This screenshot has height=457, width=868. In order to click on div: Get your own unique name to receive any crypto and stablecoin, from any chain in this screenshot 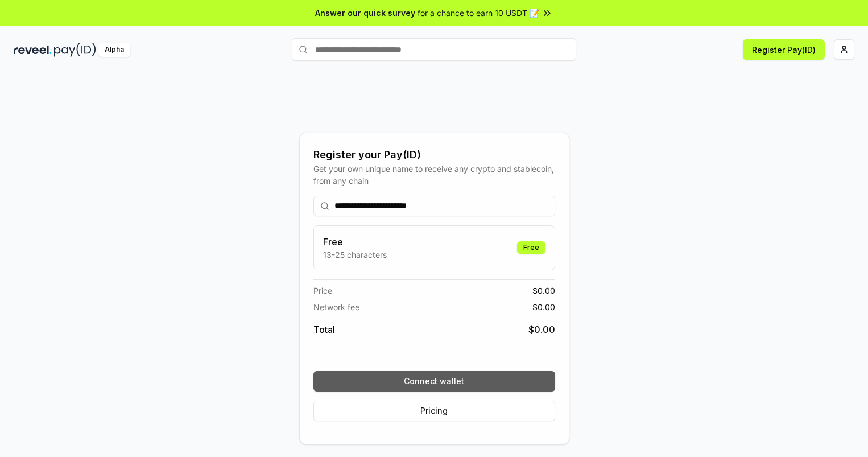, I will do `click(434, 175)`.